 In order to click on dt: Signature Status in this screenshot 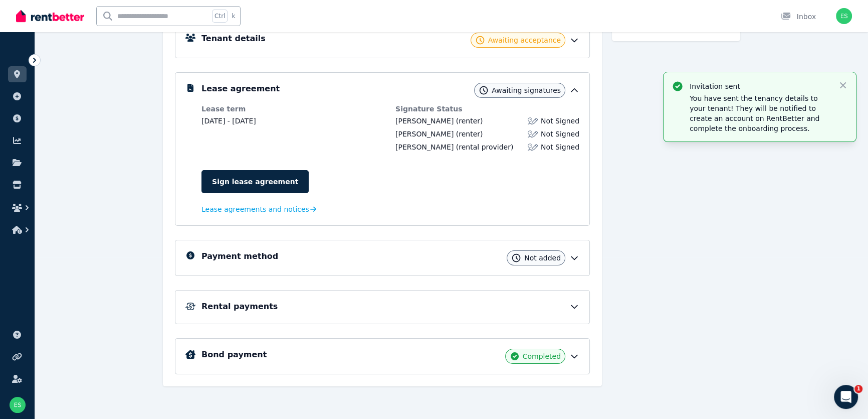, I will do `click(487, 109)`.